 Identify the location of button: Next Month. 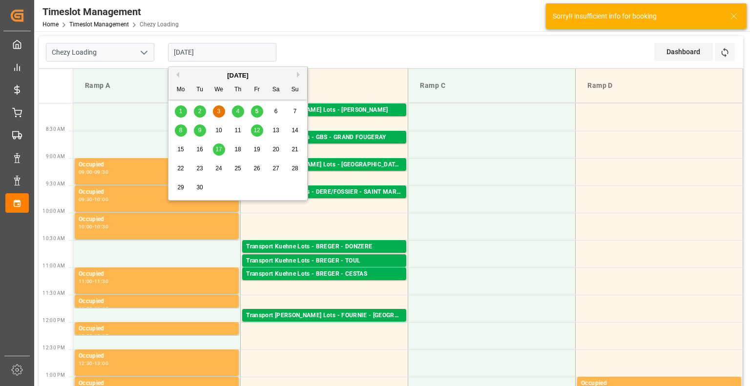
(300, 75).